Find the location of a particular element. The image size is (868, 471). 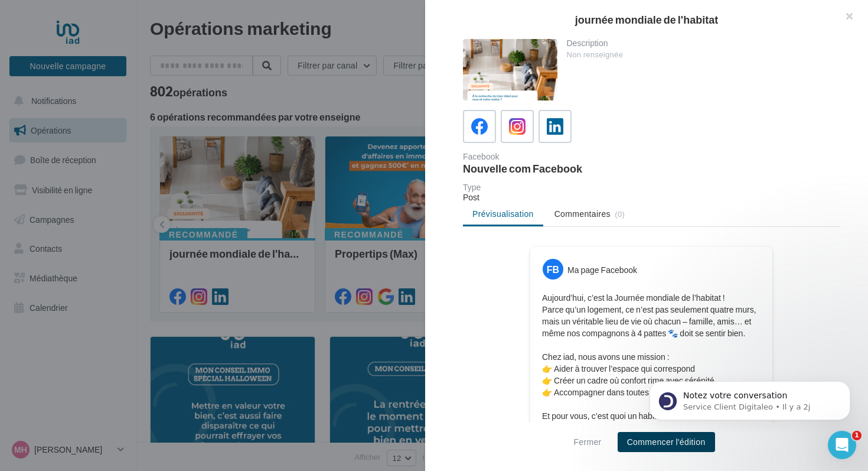

div: Ma page Facebook is located at coordinates (603, 270).